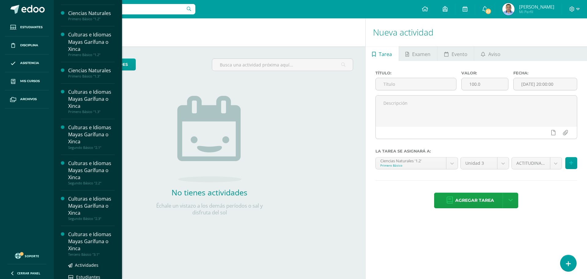  What do you see at coordinates (476, 151) in the screenshot?
I see `label: La tarea se asignará a:` at bounding box center [476, 151].